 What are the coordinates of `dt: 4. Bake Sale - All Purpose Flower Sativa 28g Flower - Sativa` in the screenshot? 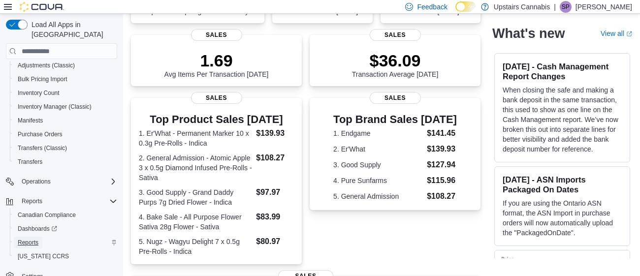 It's located at (196, 222).